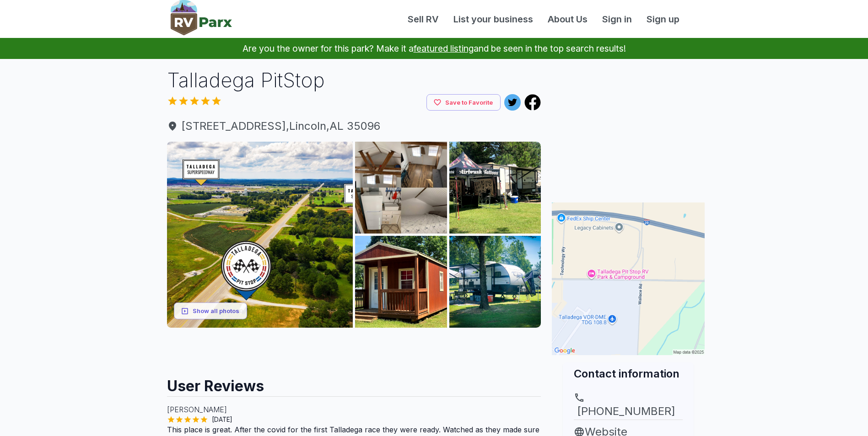 The height and width of the screenshot is (436, 868). What do you see at coordinates (463, 102) in the screenshot?
I see `button: Save to Favorite` at bounding box center [463, 102].